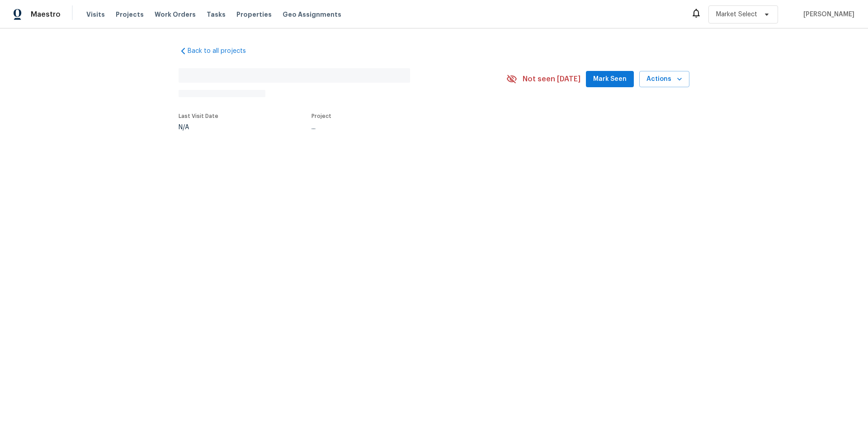  What do you see at coordinates (610, 79) in the screenshot?
I see `button: Mark Seen` at bounding box center [610, 79].